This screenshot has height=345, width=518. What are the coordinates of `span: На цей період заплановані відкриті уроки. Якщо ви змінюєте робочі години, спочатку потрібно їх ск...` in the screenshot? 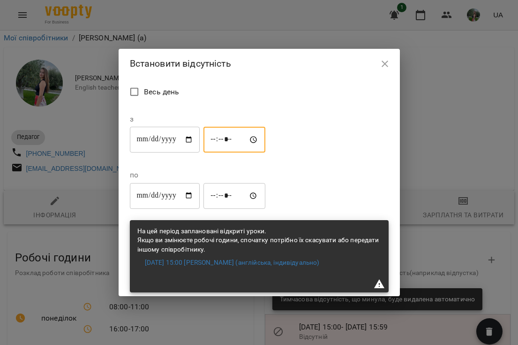 It's located at (259, 240).